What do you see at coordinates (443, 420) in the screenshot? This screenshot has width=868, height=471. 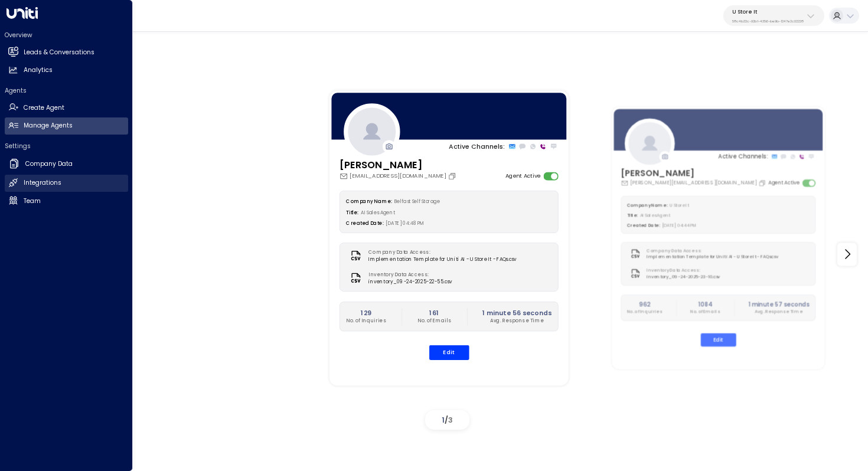 I see `span: 1` at bounding box center [443, 420].